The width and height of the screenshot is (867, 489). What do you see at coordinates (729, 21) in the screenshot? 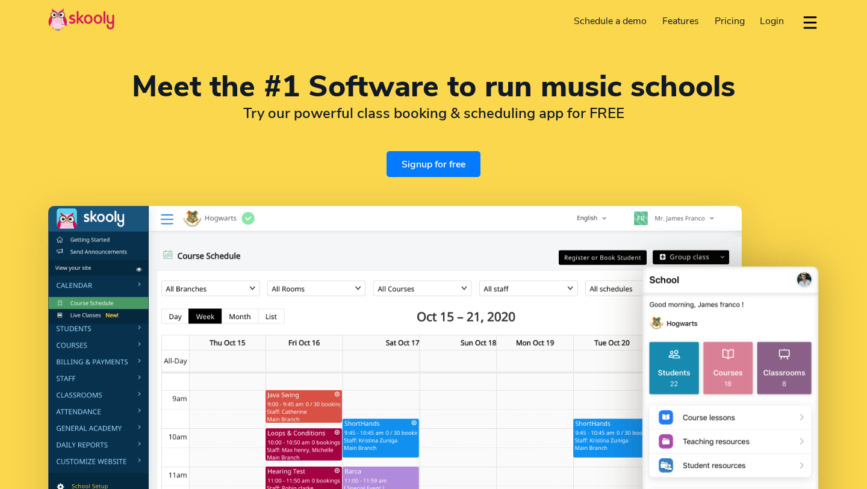
I see `span: Pricing` at bounding box center [729, 21].